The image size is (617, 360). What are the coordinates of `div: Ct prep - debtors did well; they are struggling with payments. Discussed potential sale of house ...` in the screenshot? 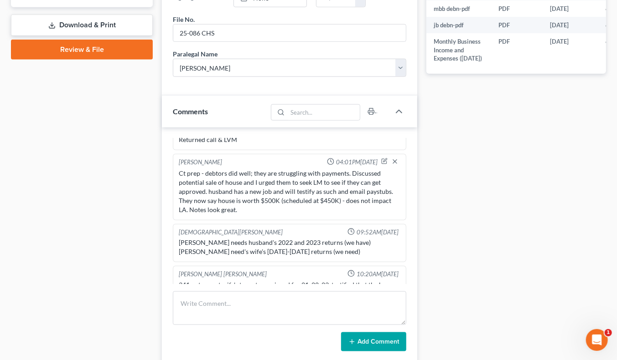 It's located at (289, 192).